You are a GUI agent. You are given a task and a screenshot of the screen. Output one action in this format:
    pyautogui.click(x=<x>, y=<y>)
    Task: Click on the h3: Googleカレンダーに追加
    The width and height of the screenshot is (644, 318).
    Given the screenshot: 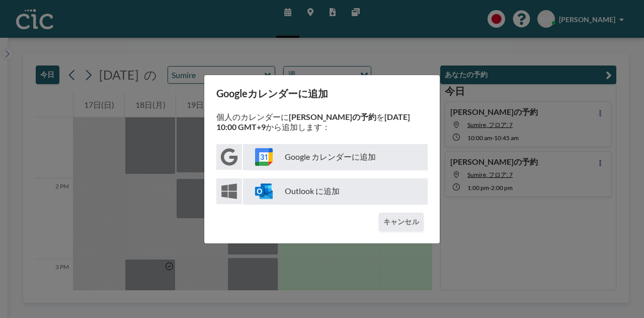 What is the action you would take?
    pyautogui.click(x=322, y=93)
    